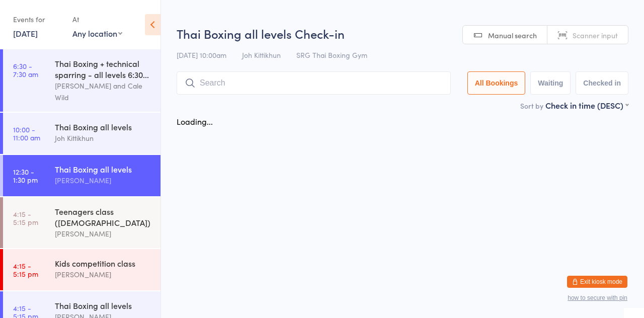  What do you see at coordinates (27, 133) in the screenshot?
I see `time: 10:00 - 11:00 am` at bounding box center [27, 133].